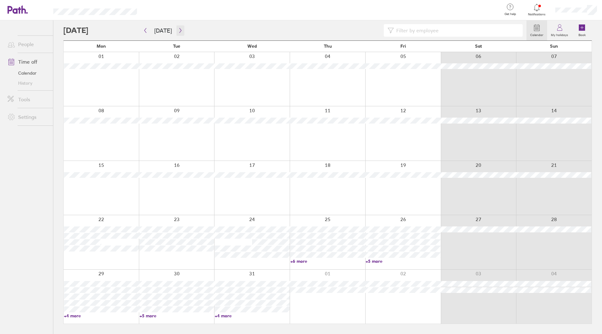 The image size is (602, 334). I want to click on a: +6 more, so click(327, 261).